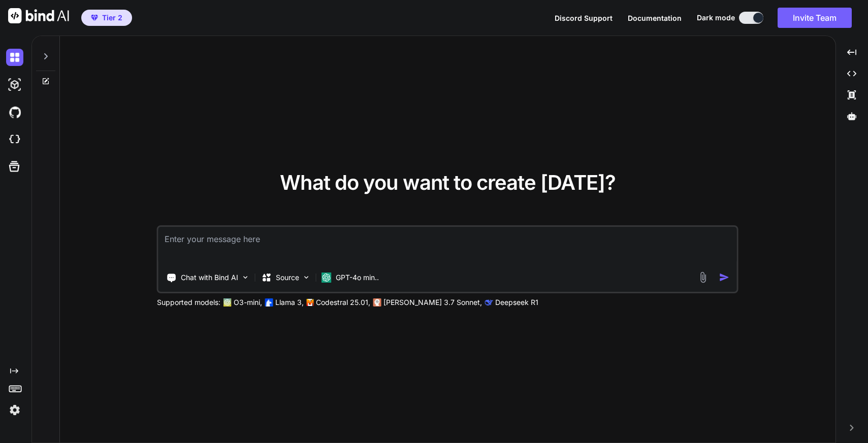  I want to click on img: attachment, so click(703, 277).